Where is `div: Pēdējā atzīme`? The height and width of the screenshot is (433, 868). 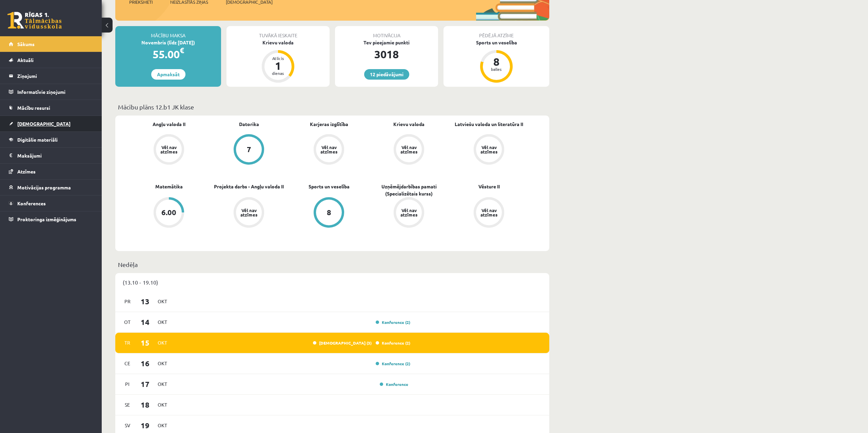 div: Pēdējā atzīme is located at coordinates (497, 32).